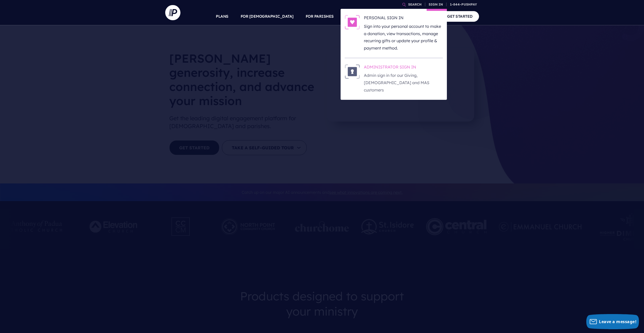 This screenshot has height=333, width=644. What do you see at coordinates (618, 322) in the screenshot?
I see `span: Leave a message!` at bounding box center [618, 322].